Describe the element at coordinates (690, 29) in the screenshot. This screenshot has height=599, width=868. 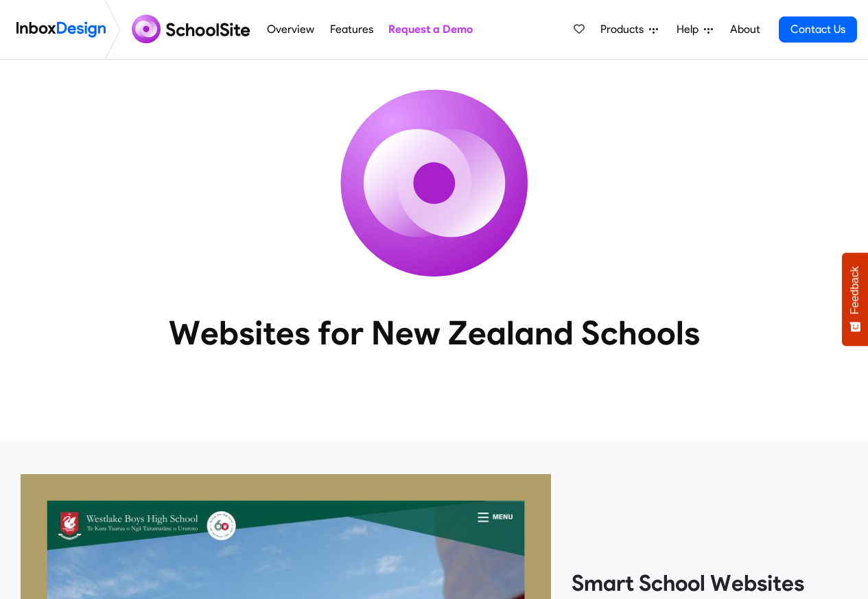
I see `span: Help` at that location.